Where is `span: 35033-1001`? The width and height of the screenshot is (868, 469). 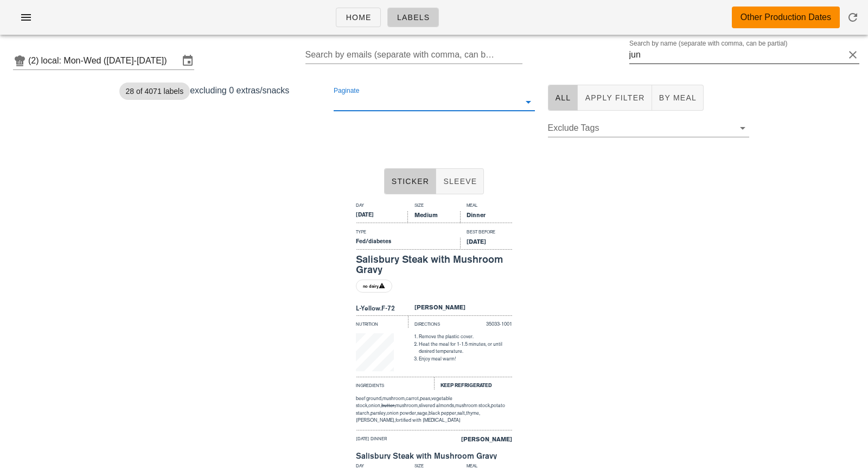
span: 35033-1001 is located at coordinates (500, 324).